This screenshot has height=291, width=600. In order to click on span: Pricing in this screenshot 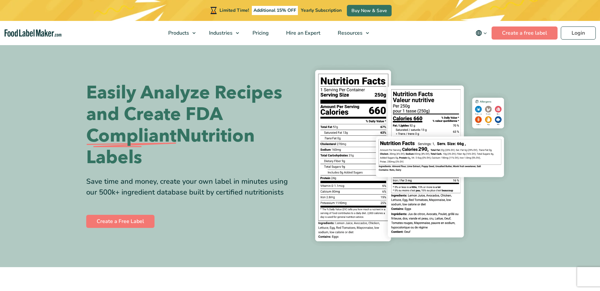, I will do `click(260, 33)`.